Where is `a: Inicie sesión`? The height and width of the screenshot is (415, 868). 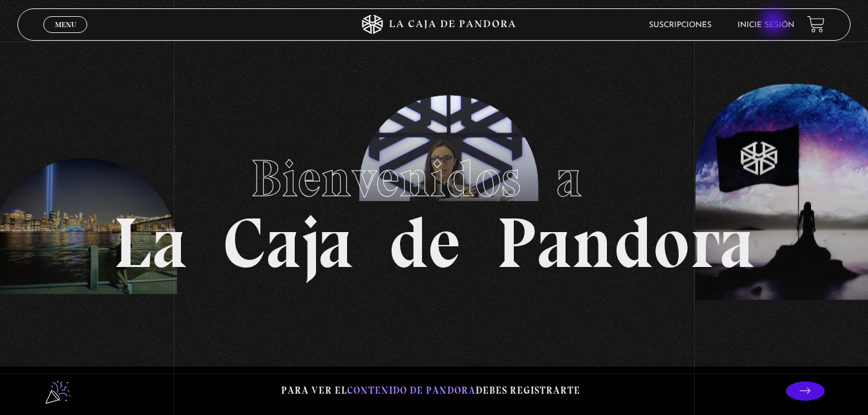
a: Inicie sesión is located at coordinates (766, 26).